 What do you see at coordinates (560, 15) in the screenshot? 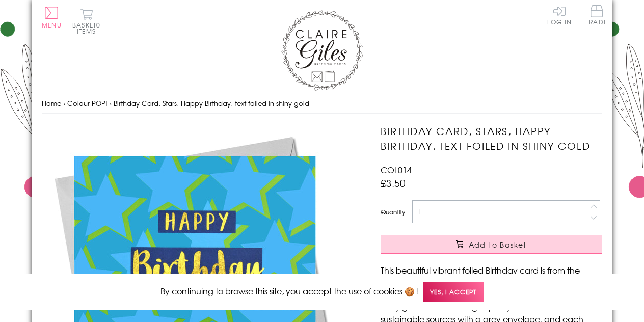
I see `a: Log In` at bounding box center [560, 15].